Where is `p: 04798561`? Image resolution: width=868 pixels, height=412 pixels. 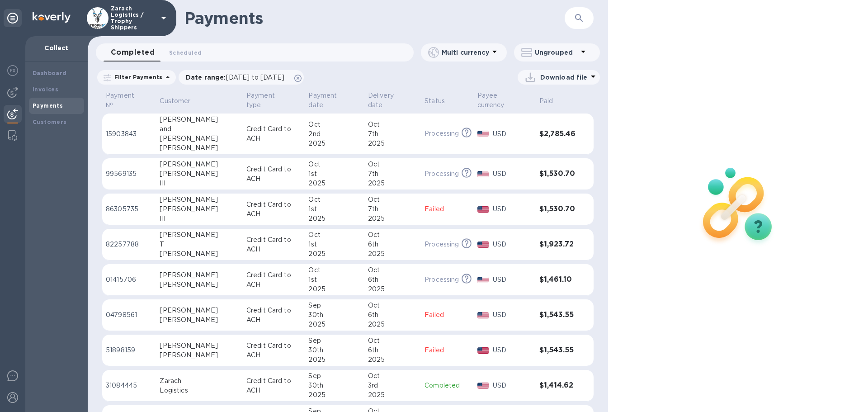 p: 04798561 is located at coordinates (129, 315).